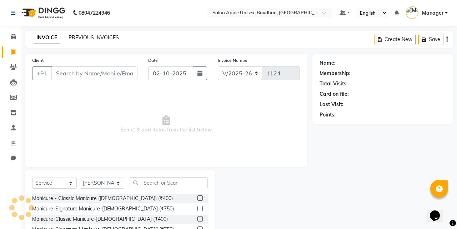 The image size is (457, 229). I want to click on label: Date, so click(153, 60).